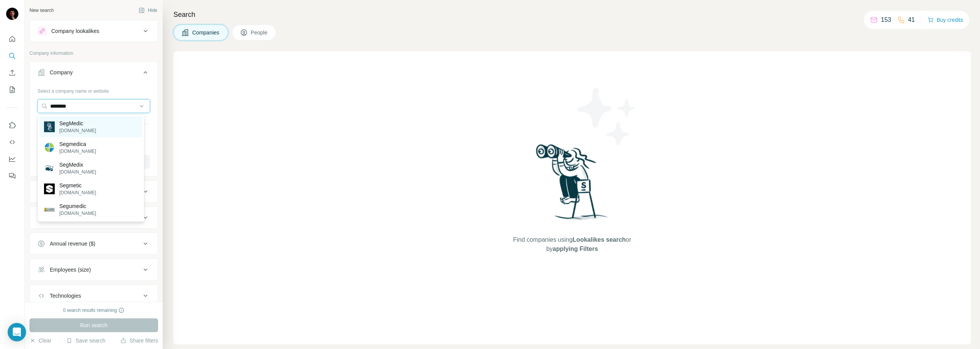  Describe the element at coordinates (12, 176) in the screenshot. I see `button: Feedback` at that location.